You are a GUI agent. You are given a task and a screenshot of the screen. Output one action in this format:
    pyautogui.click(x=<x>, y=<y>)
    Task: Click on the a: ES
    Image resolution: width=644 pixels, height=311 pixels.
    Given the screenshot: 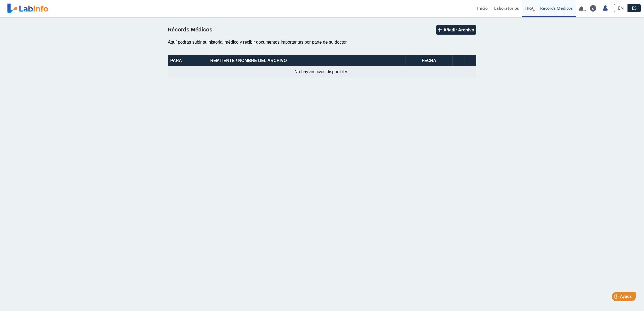 What is the action you would take?
    pyautogui.click(x=635, y=8)
    